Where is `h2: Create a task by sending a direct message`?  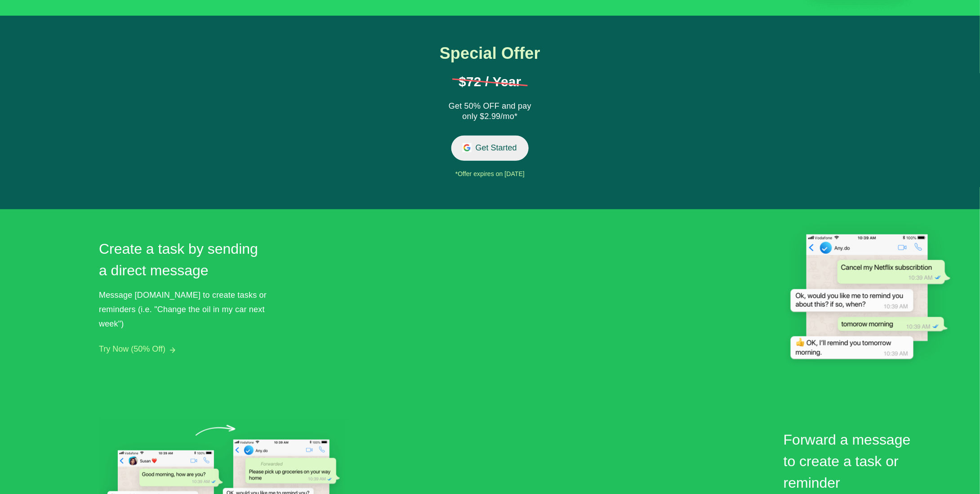
h2: Create a task by sending a direct message is located at coordinates (182, 260).